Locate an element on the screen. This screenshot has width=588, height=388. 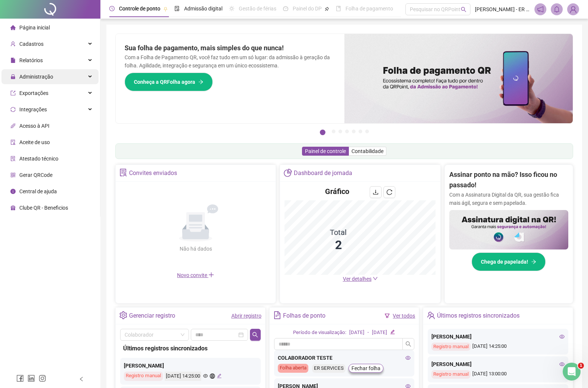
span: file-text is located at coordinates (277, 315).